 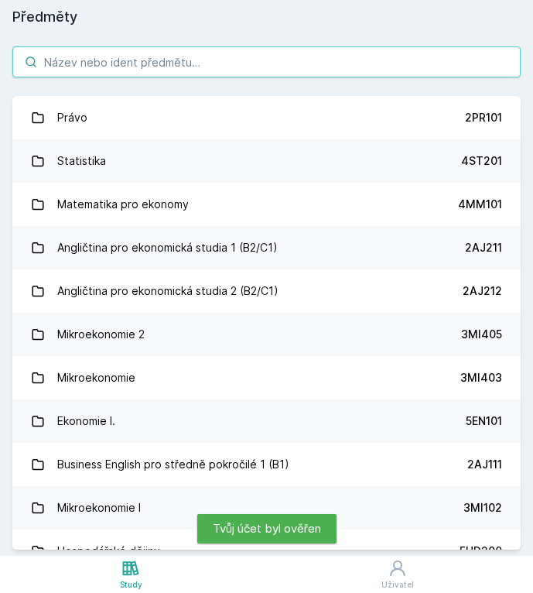 What do you see at coordinates (484, 248) in the screenshot?
I see `div: 2AJ211` at bounding box center [484, 248].